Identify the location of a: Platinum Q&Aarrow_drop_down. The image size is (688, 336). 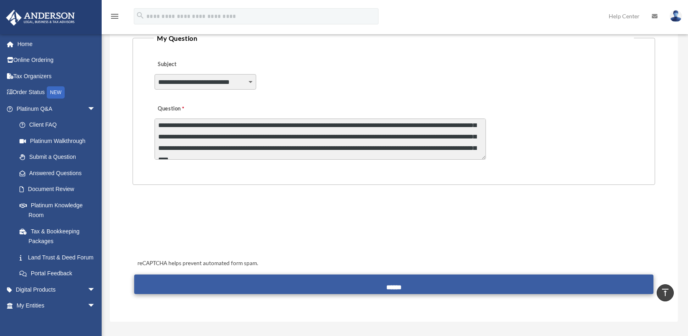
(57, 109).